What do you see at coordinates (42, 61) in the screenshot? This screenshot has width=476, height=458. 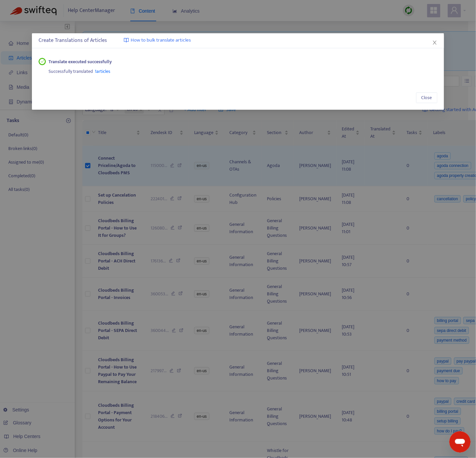 I see `span: check` at bounding box center [42, 61].